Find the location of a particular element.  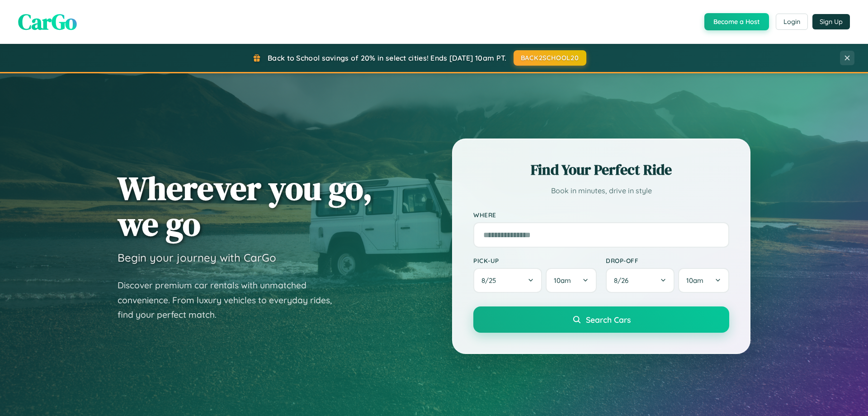

button: 8/26 is located at coordinates (641, 280).